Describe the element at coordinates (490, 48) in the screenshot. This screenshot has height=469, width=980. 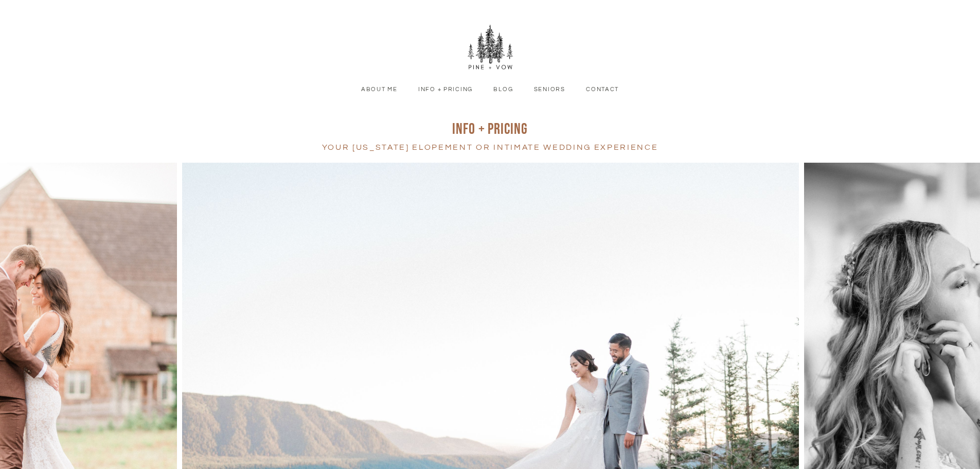
I see `img: Pine + Vow` at that location.